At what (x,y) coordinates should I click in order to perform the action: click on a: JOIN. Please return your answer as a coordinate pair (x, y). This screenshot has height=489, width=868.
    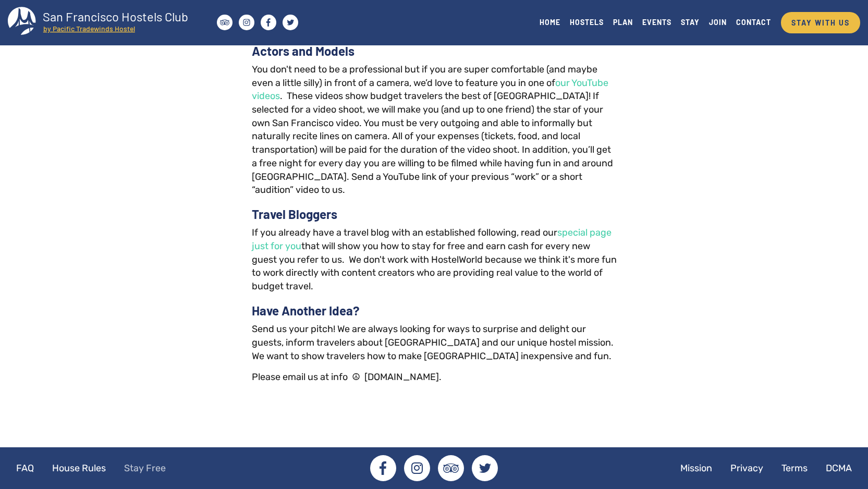
    Looking at the image, I should click on (718, 22).